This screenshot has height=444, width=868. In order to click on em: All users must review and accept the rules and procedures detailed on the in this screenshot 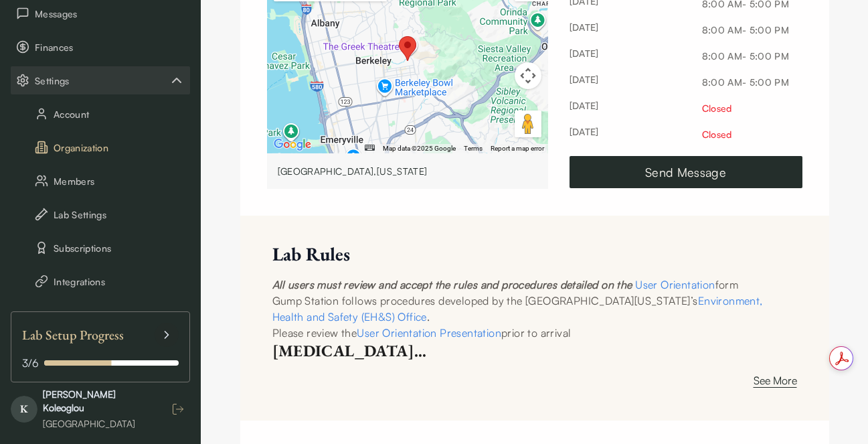, I will do `click(453, 284)`.